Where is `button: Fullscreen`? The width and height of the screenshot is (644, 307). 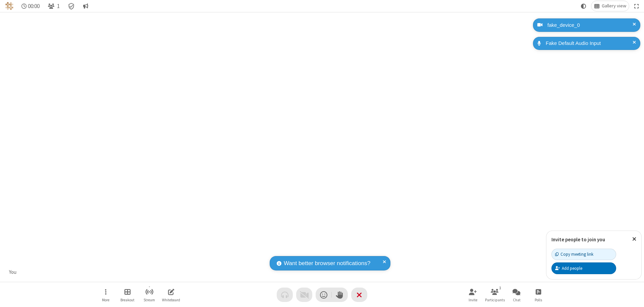 button: Fullscreen is located at coordinates (637, 6).